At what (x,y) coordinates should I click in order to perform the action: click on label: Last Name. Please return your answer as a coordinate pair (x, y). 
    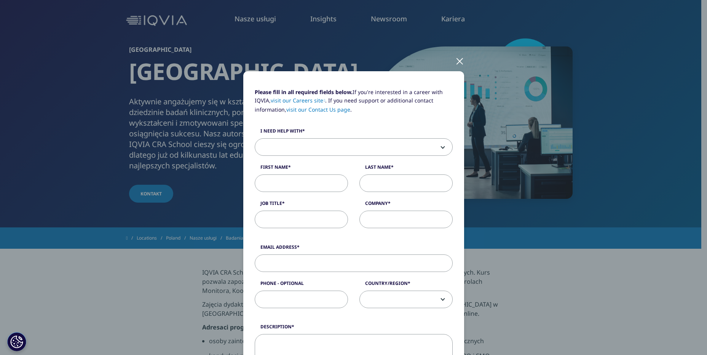
    Looking at the image, I should click on (406, 169).